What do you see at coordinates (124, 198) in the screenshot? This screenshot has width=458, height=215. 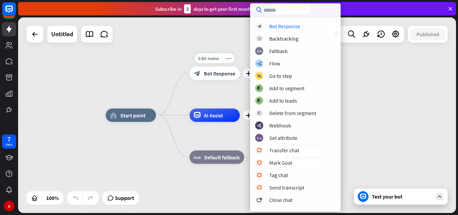 I see `span: Support` at bounding box center [124, 198].